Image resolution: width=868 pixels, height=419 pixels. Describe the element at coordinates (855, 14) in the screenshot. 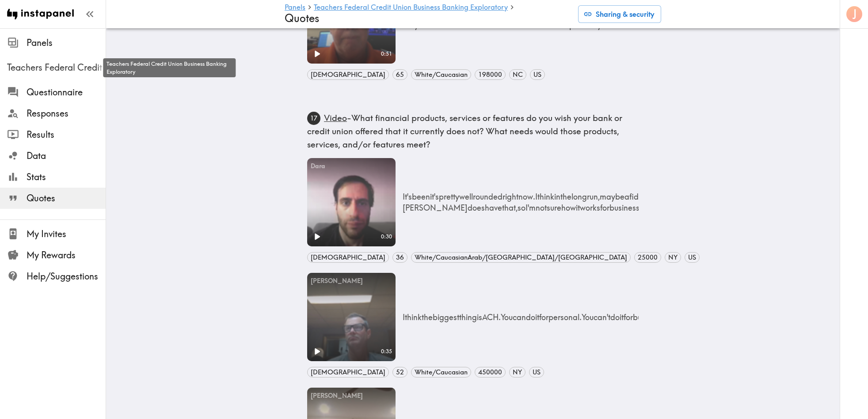

I see `span: J` at that location.